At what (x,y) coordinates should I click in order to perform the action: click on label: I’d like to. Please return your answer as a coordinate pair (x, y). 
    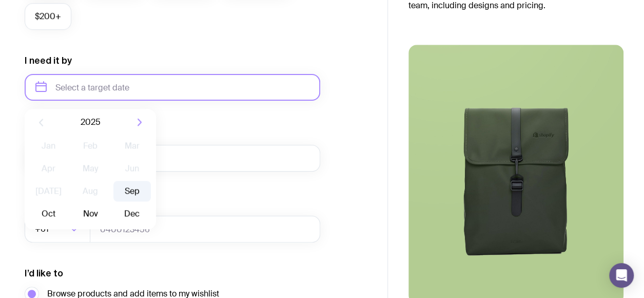
    Looking at the image, I should click on (44, 273).